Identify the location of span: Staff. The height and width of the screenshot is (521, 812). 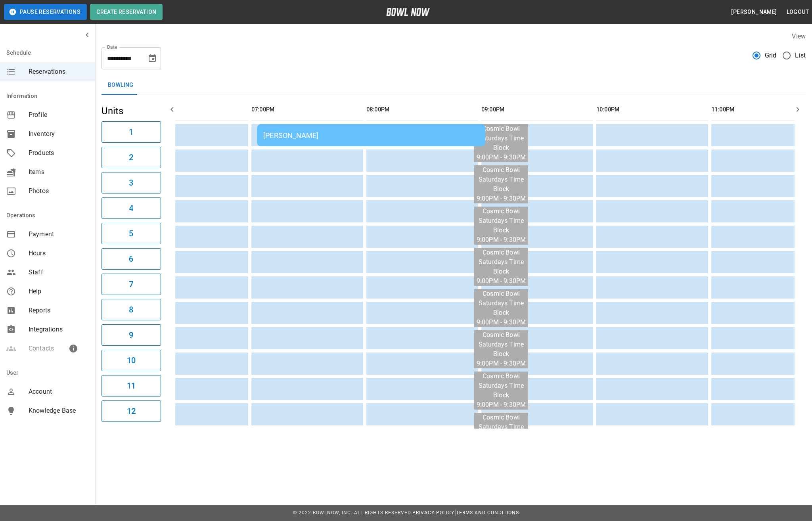
(58, 273).